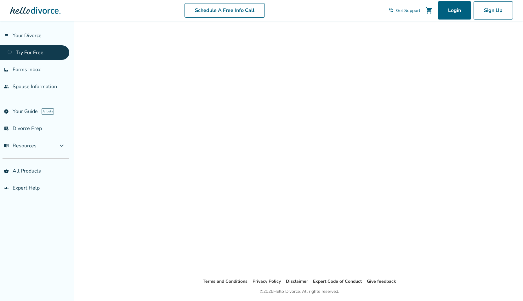 The height and width of the screenshot is (301, 523). What do you see at coordinates (6, 111) in the screenshot?
I see `span: explore` at bounding box center [6, 111].